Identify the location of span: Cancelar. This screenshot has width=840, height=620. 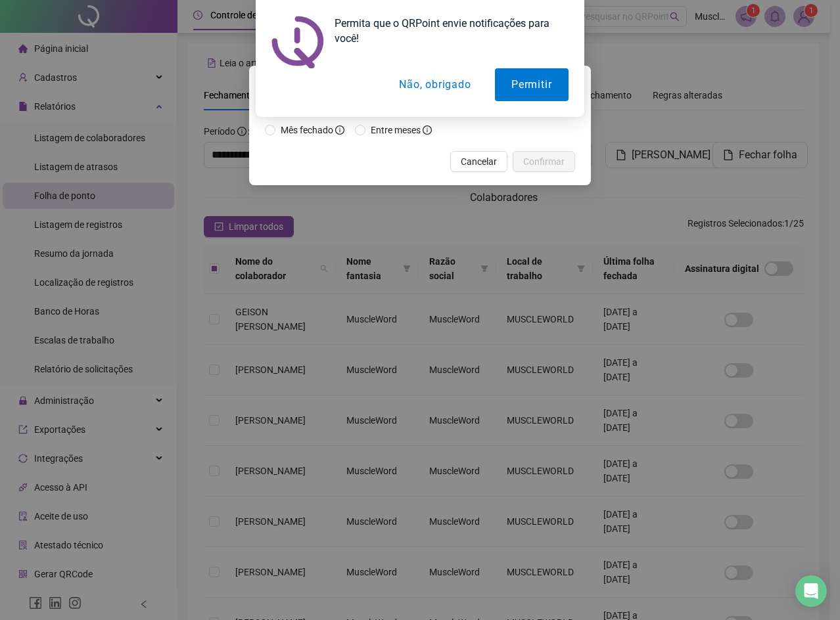
(479, 161).